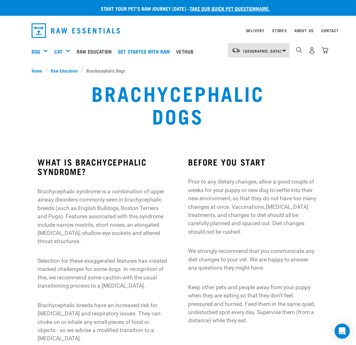 The image size is (356, 345). Describe the element at coordinates (253, 304) in the screenshot. I see `p: Keep other pets and people away from your puppy when they are eating so that they don’t feel pres...` at that location.